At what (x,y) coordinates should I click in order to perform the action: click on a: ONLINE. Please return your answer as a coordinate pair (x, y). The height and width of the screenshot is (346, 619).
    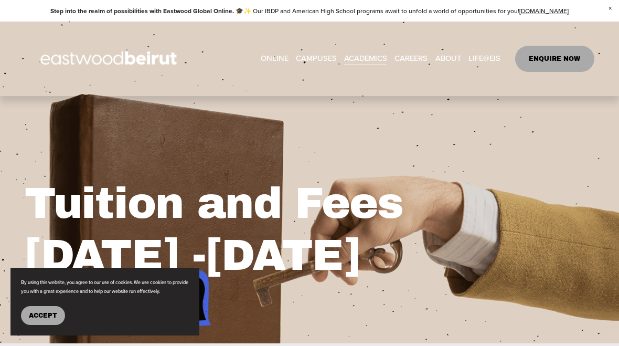
    Looking at the image, I should click on (274, 59).